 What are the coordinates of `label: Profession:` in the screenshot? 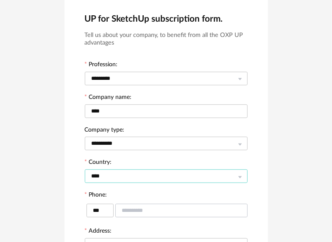 It's located at (101, 65).